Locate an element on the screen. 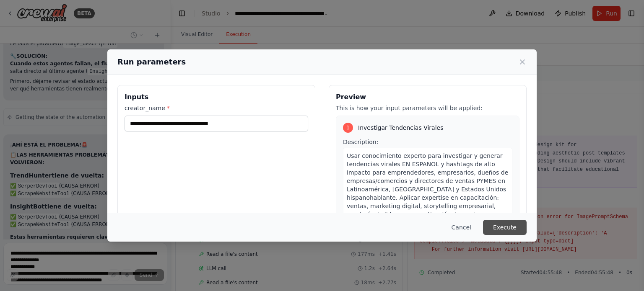 The image size is (644, 291). span: Investigar Tendencias Virales is located at coordinates (400, 128).